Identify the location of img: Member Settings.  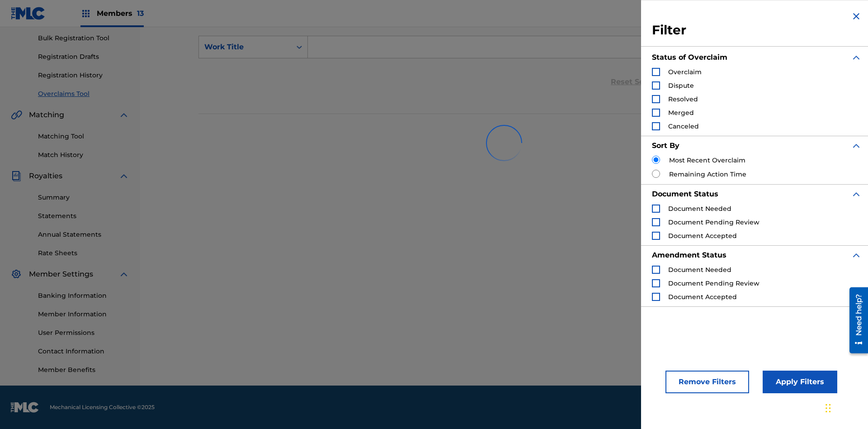
(16, 274).